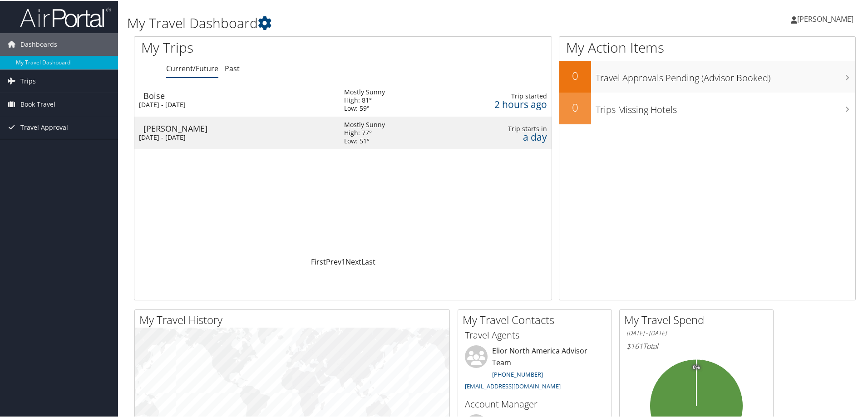 The width and height of the screenshot is (868, 417). What do you see at coordinates (365, 140) in the screenshot?
I see `div: Low: 51°` at bounding box center [365, 140].